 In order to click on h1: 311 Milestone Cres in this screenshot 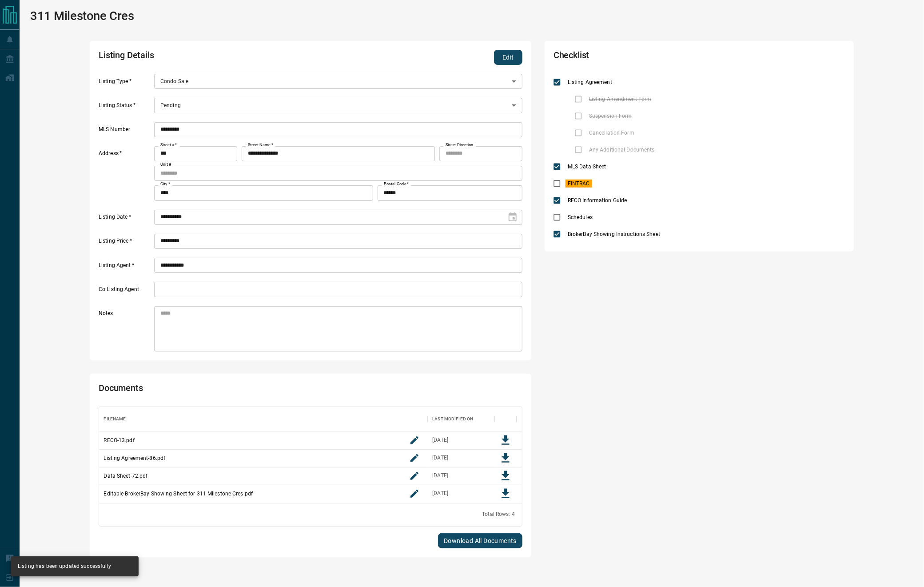, I will do `click(82, 16)`.